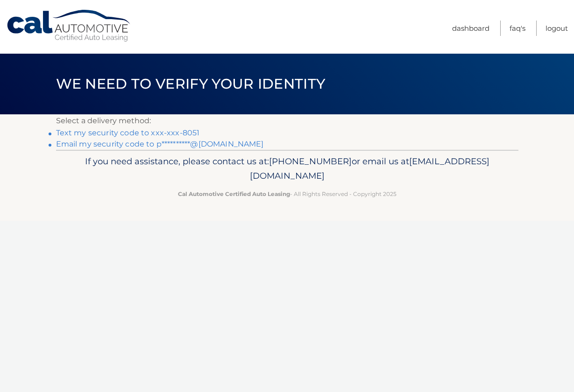 The height and width of the screenshot is (392, 574). What do you see at coordinates (557, 28) in the screenshot?
I see `a: Logout` at bounding box center [557, 28].